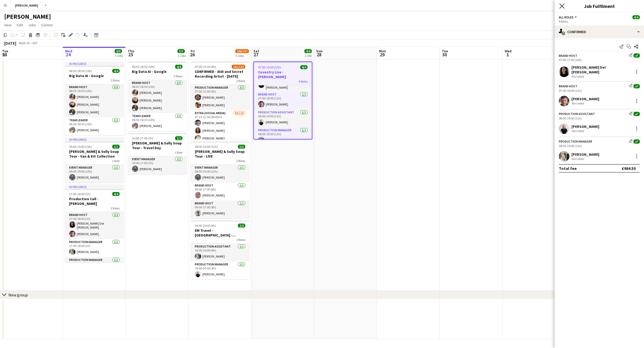 The width and height of the screenshot is (644, 348). I want to click on div: £984.50, so click(629, 168).